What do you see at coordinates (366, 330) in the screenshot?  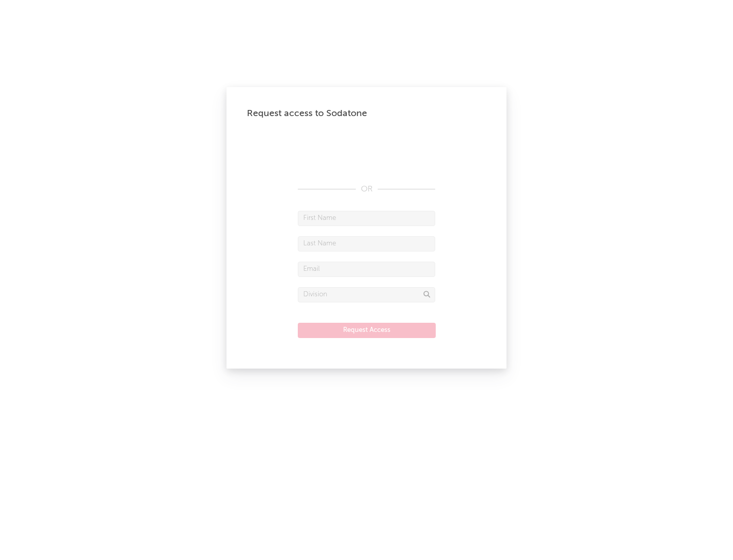 I see `button: Request Access` at bounding box center [366, 330].